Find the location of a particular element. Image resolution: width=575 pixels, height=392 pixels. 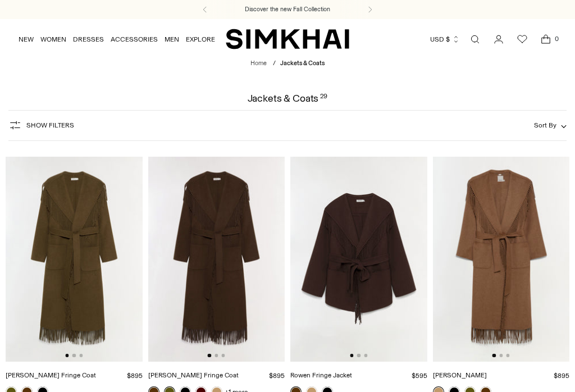

span: Sort By is located at coordinates (545, 125).